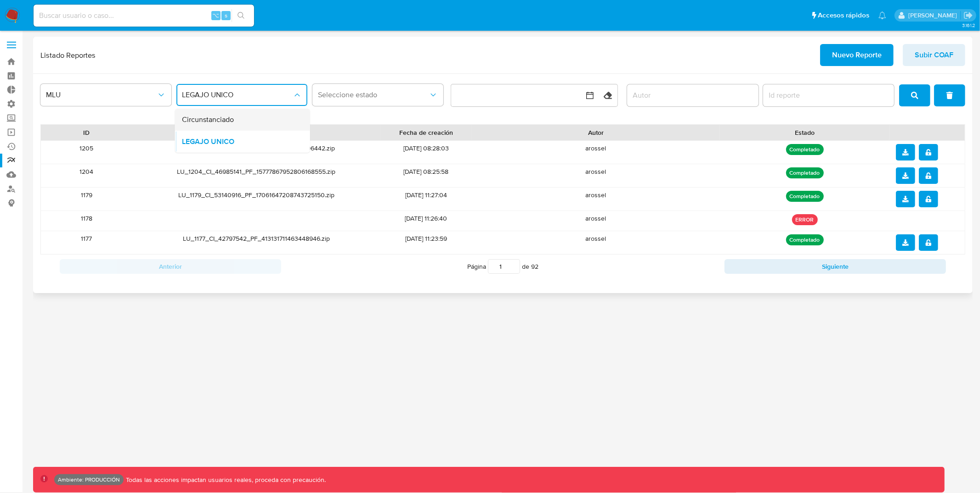 Image resolution: width=980 pixels, height=493 pixels. Describe the element at coordinates (89, 480) in the screenshot. I see `p: Ambiente: PRODUCCIÓN` at that location.